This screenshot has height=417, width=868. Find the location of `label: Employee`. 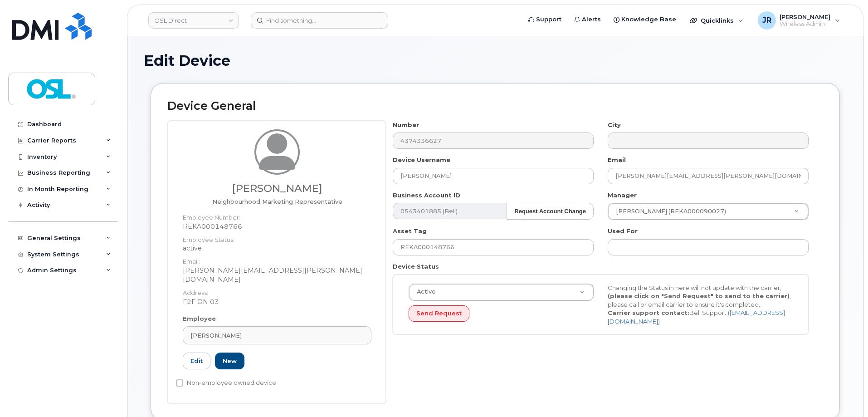

label: Employee is located at coordinates (199, 319).